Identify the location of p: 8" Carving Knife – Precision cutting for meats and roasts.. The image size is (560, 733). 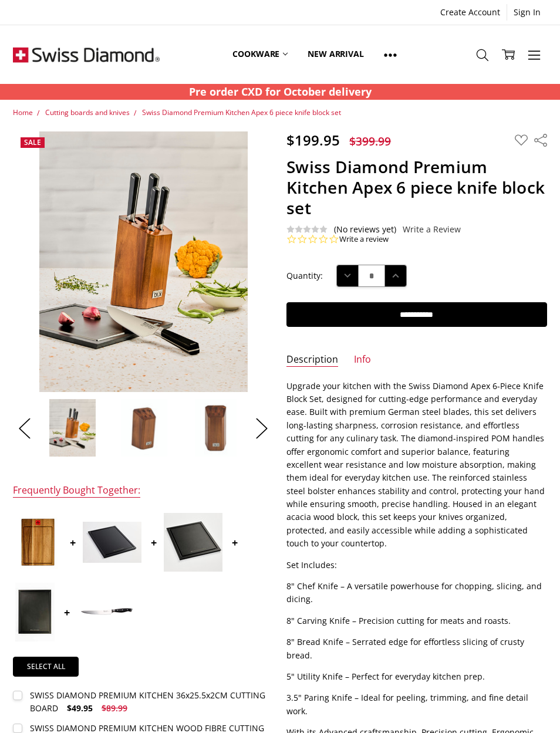
(416, 620).